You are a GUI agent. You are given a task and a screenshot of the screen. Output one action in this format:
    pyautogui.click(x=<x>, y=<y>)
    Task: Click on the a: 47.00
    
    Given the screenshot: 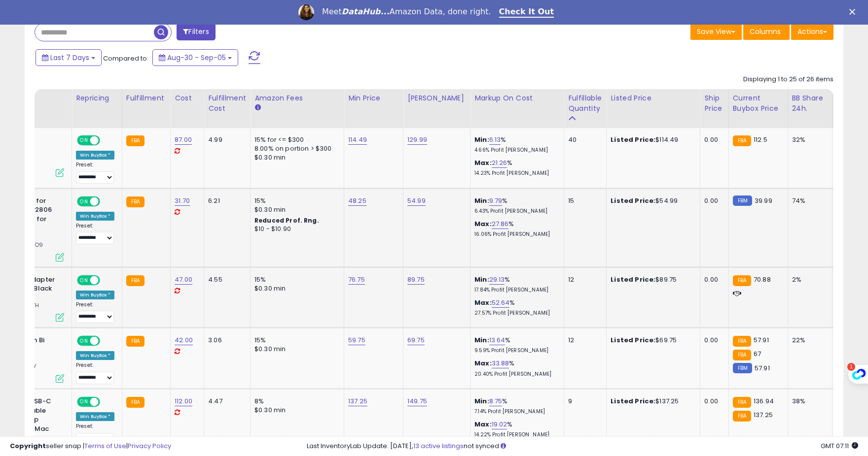 What is the action you would take?
    pyautogui.click(x=184, y=280)
    